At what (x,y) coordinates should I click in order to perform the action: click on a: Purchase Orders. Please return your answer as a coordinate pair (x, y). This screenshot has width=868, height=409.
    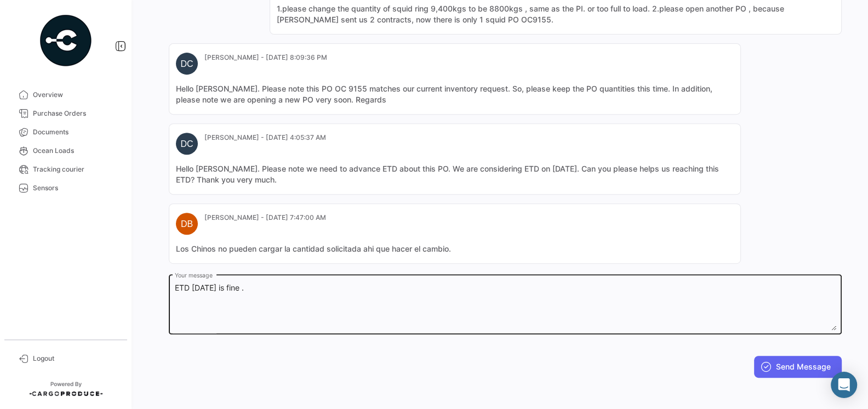
    Looking at the image, I should click on (66, 114).